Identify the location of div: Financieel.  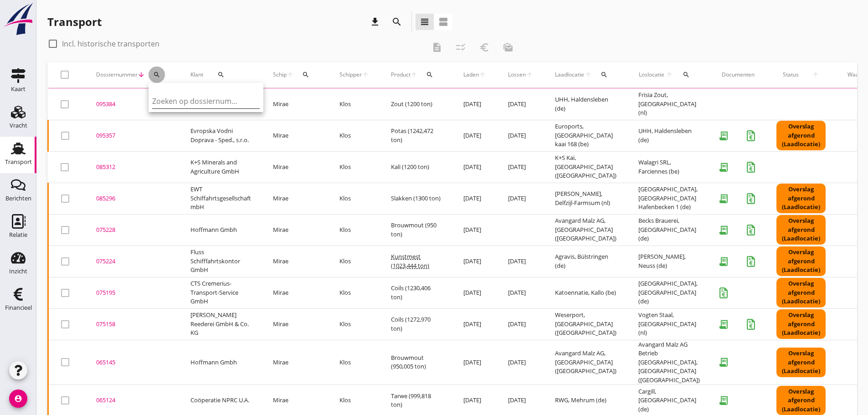
(18, 308).